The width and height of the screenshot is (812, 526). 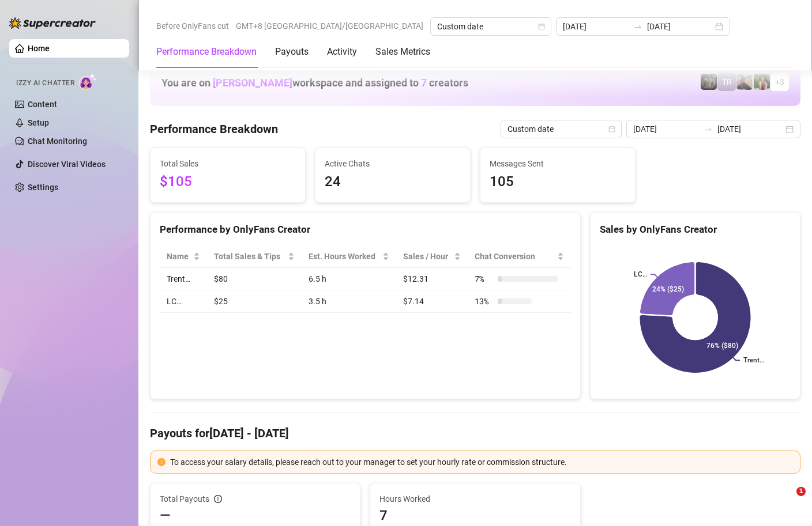 What do you see at coordinates (315, 83) in the screenshot?
I see `h1: You are on workspace and assigned to creators` at bounding box center [315, 83].